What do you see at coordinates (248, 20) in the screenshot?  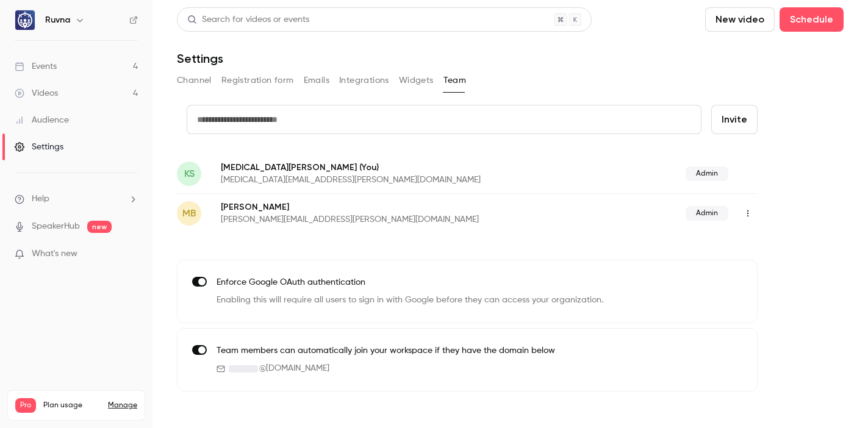 I see `div: Search for videos or events` at bounding box center [248, 20].